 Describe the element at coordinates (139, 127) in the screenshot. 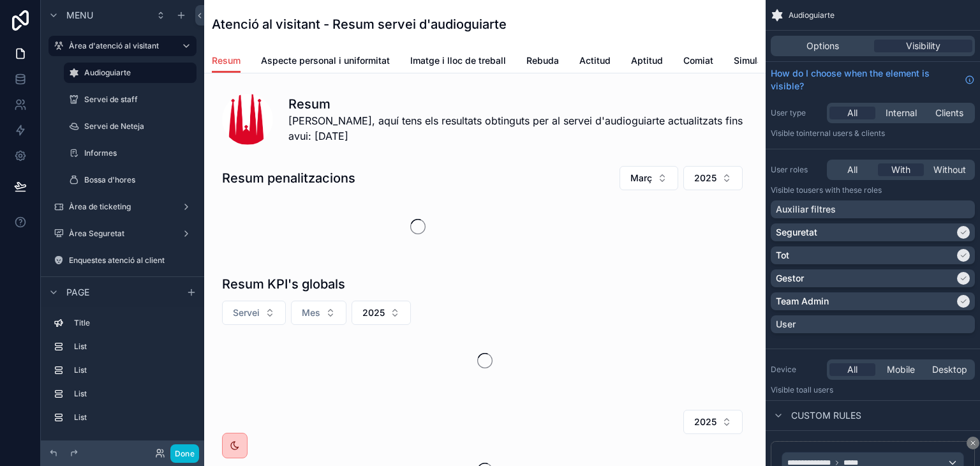

I see `label: Servei de Neteja` at that location.